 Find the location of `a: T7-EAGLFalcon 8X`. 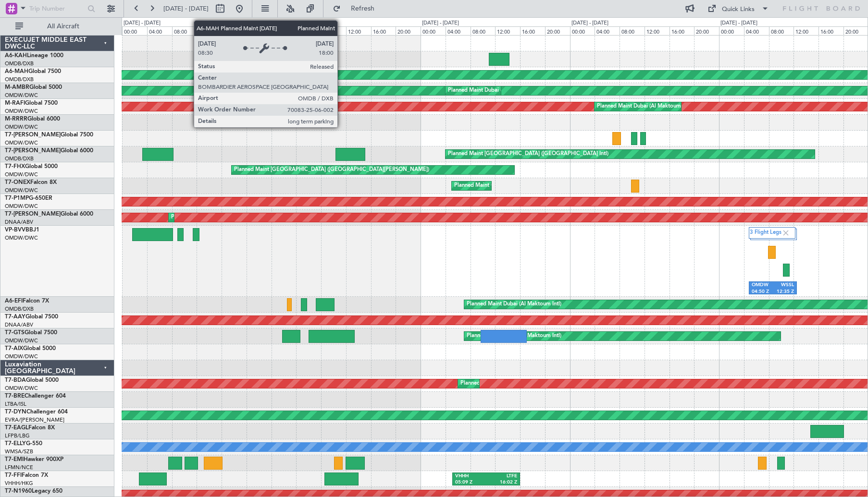

a: T7-EAGLFalcon 8X is located at coordinates (30, 428).